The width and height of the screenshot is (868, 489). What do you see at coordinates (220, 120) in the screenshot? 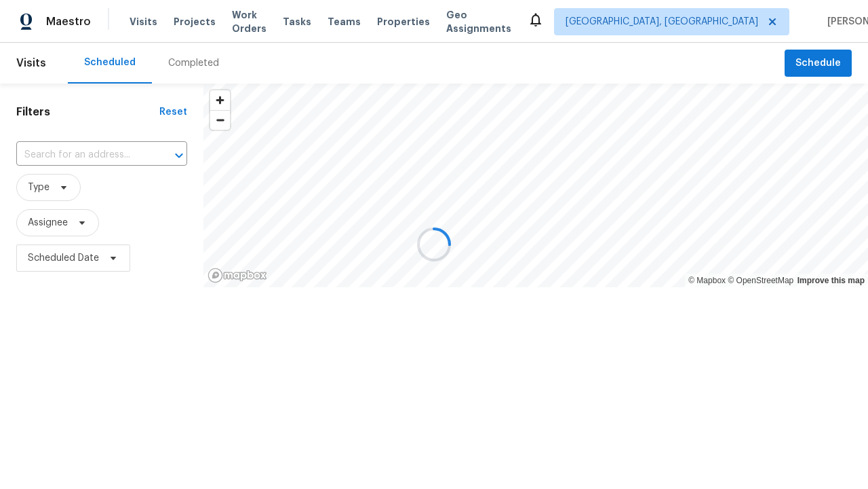
I see `span: Zoom out` at bounding box center [220, 120].